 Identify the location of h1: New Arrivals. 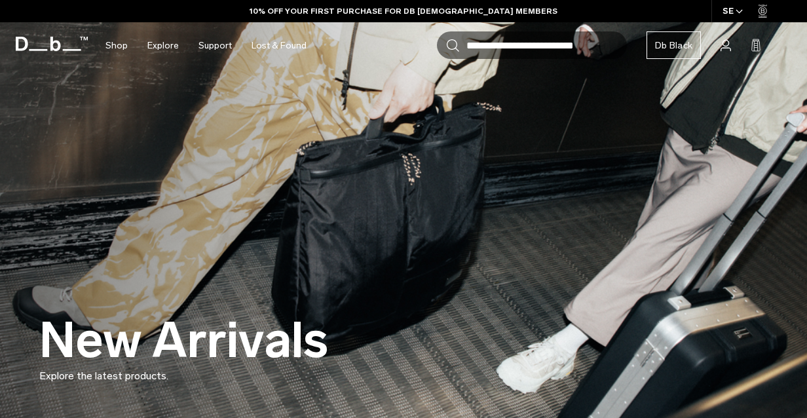
(183, 341).